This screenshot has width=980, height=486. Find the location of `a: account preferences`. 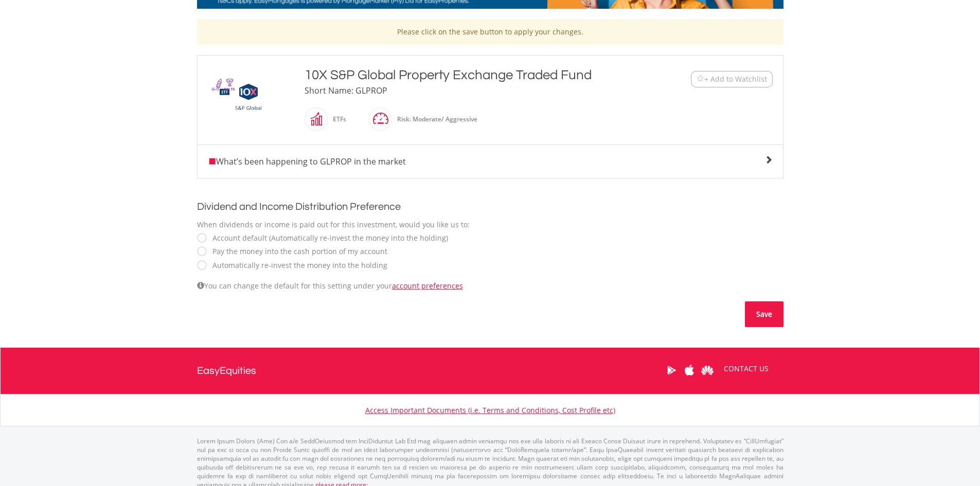

a: account preferences is located at coordinates (427, 285).